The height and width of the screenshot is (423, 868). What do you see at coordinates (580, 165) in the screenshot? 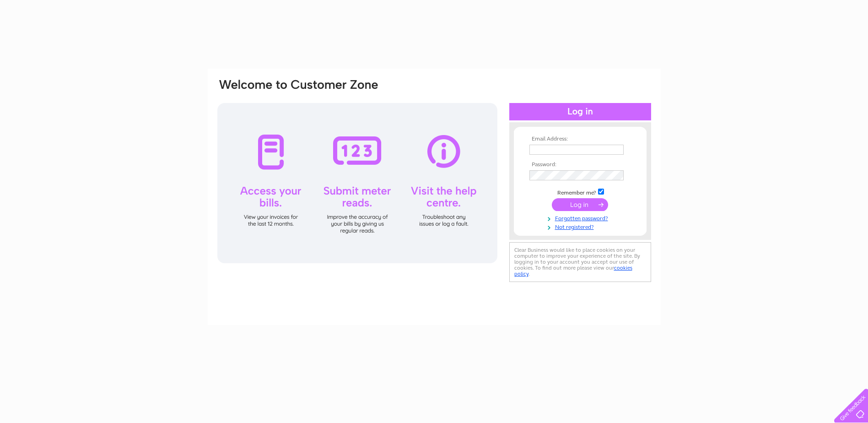
I see `th: Password:` at bounding box center [580, 165].